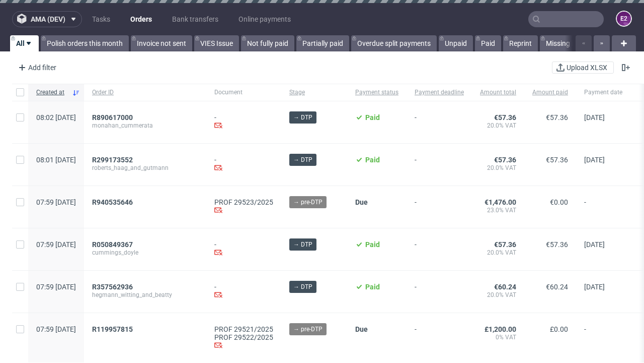 The image size is (644, 363). Describe the element at coordinates (243, 329) in the screenshot. I see `a: PROF 29521/2025` at that location.